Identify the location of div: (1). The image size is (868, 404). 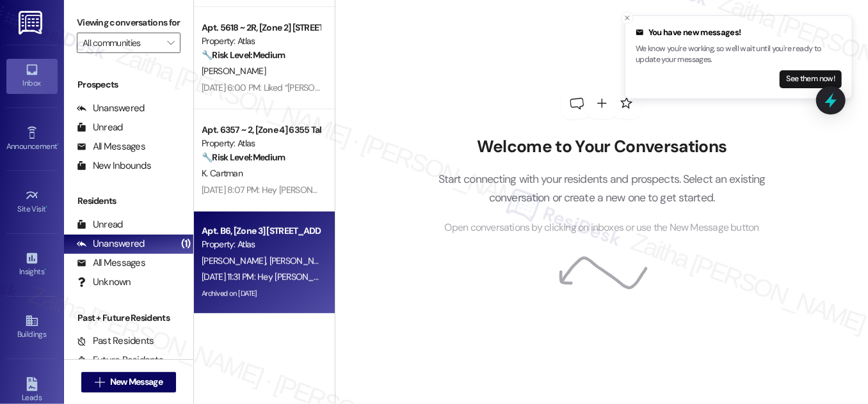
(185, 244).